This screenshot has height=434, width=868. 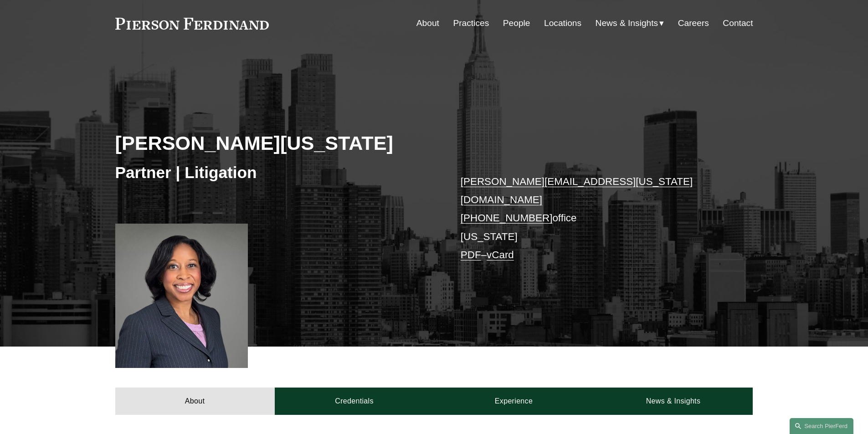 What do you see at coordinates (627, 23) in the screenshot?
I see `span: News & Insights` at bounding box center [627, 23].